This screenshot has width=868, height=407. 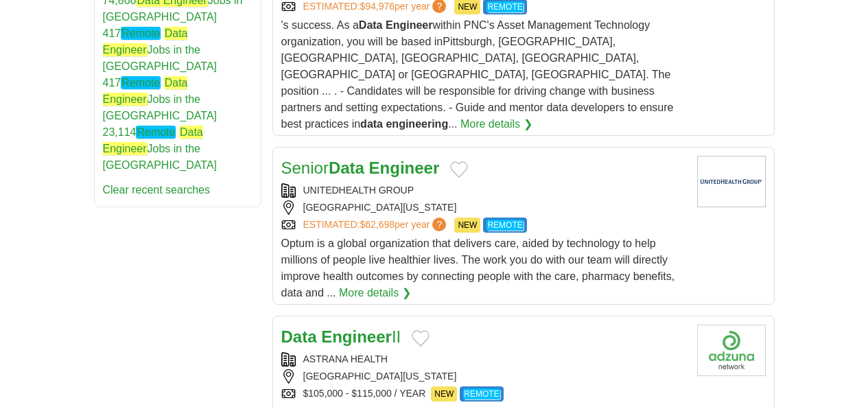 What do you see at coordinates (359, 190) in the screenshot?
I see `a: UNITEDHEALTH GROUP` at bounding box center [359, 190].